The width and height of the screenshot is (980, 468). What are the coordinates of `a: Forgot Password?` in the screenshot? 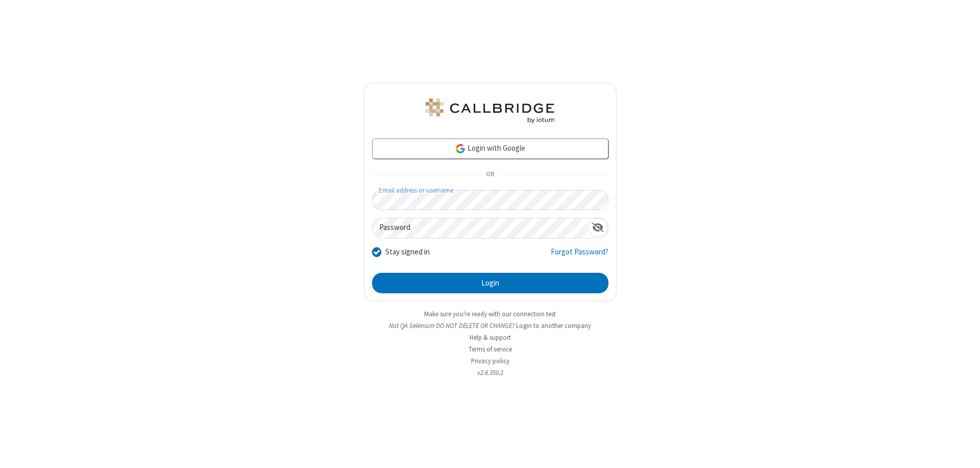 It's located at (579, 256).